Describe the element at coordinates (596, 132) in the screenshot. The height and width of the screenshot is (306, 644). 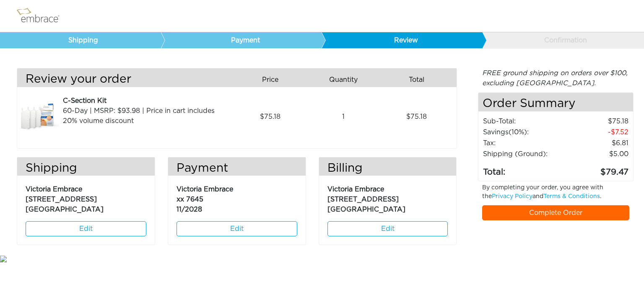
I see `td: 7.52` at that location.